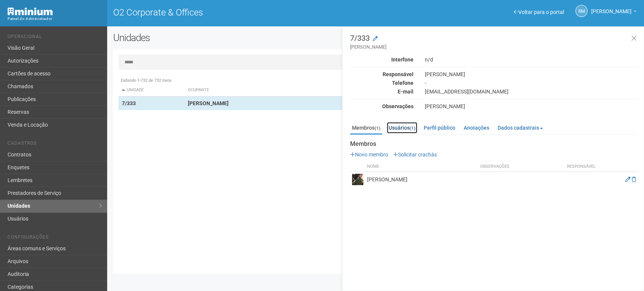 The width and height of the screenshot is (644, 291). Describe the element at coordinates (241, 12) in the screenshot. I see `h1: O2 Corporate & Offices` at that location.